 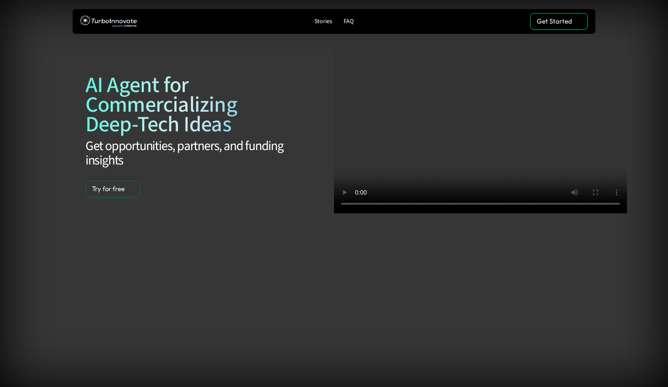 What do you see at coordinates (554, 21) in the screenshot?
I see `p: Get Started` at bounding box center [554, 21].